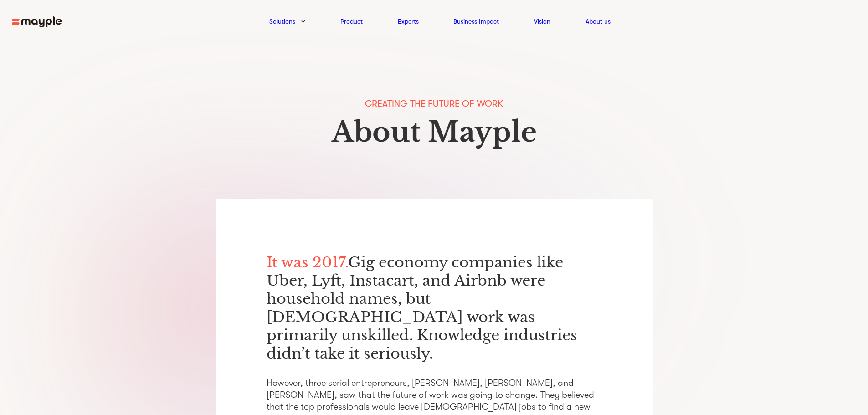 This screenshot has height=415, width=868. Describe the element at coordinates (352, 22) in the screenshot. I see `a: Product` at that location.